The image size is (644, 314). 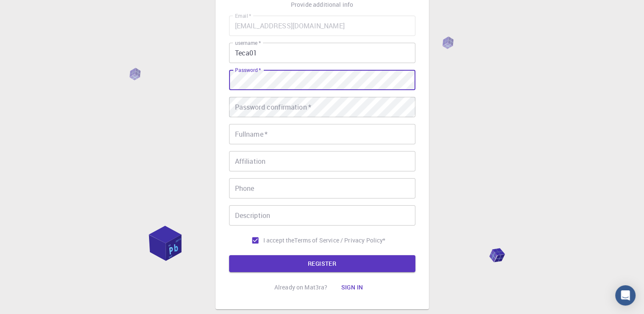 I want to click on button: REGISTER, so click(x=322, y=263).